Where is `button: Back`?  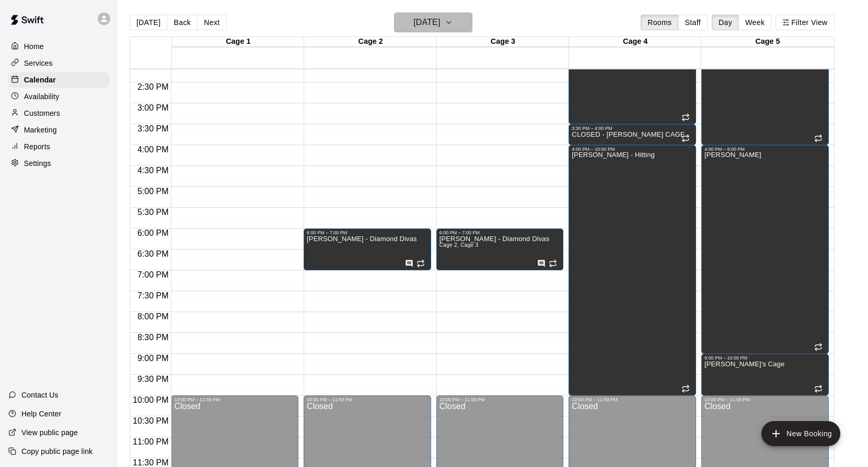 button: Back is located at coordinates (182, 22).